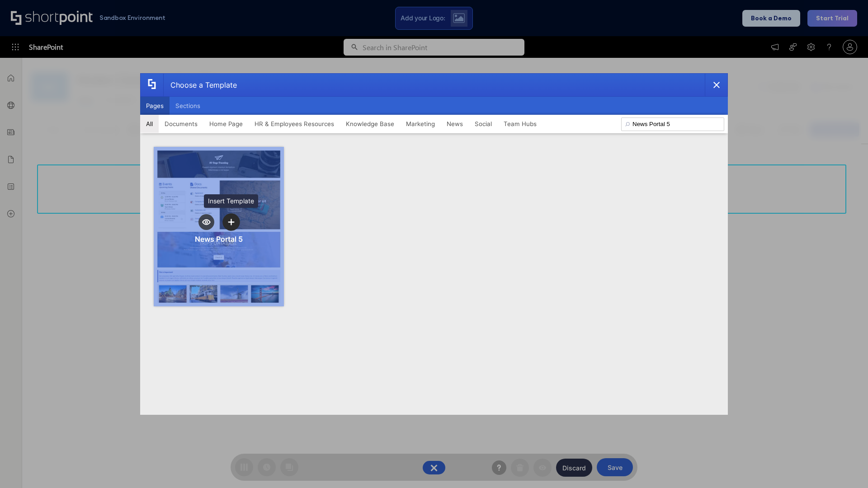 The image size is (868, 488). Describe the element at coordinates (420, 124) in the screenshot. I see `button: Marketing` at that location.